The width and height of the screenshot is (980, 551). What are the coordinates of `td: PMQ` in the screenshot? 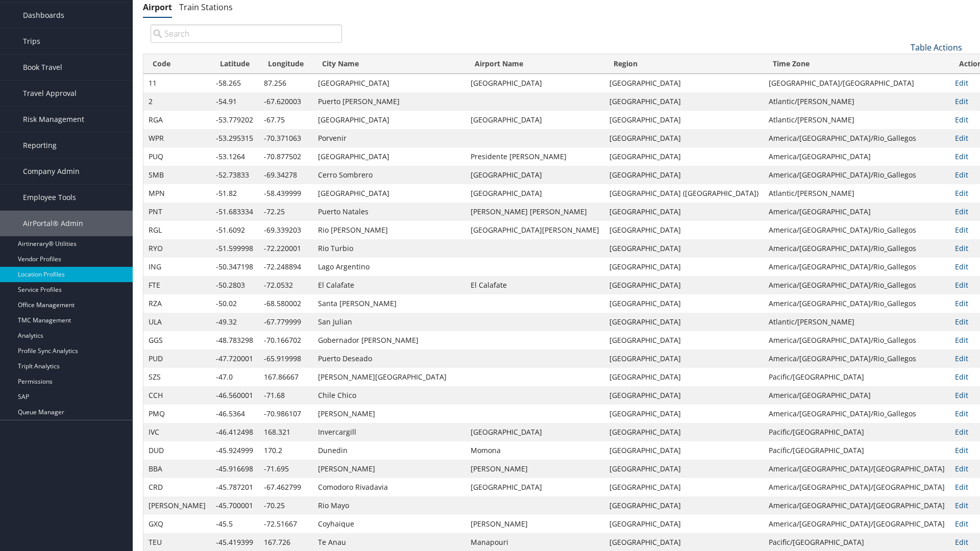 It's located at (177, 414).